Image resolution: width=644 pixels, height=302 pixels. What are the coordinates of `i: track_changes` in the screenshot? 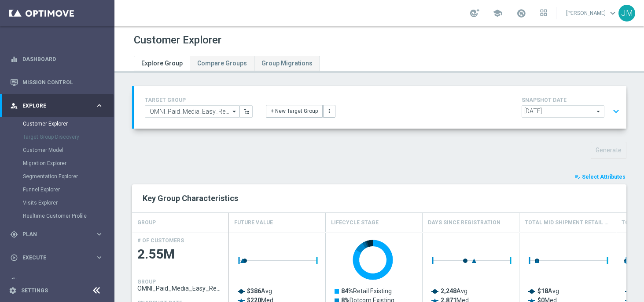 It's located at (14, 281).